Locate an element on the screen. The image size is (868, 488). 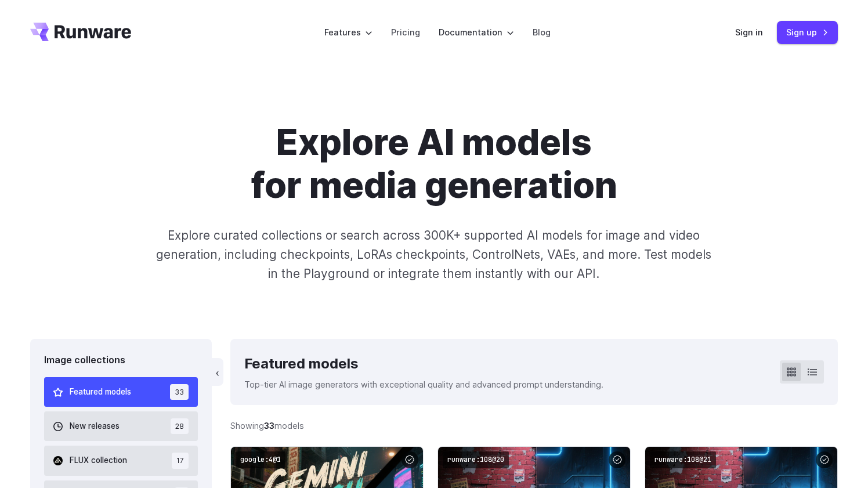
button: Featured models 33 is located at coordinates (121, 392).